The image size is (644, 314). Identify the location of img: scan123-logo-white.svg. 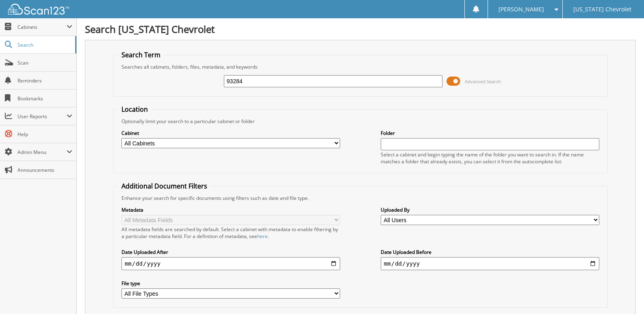
(38, 9).